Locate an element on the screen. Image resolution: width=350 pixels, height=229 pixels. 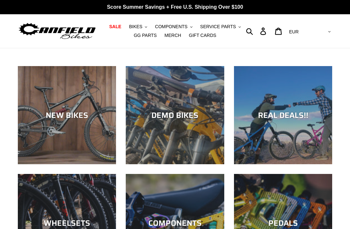
span: GIFT CARDS is located at coordinates (203, 35).